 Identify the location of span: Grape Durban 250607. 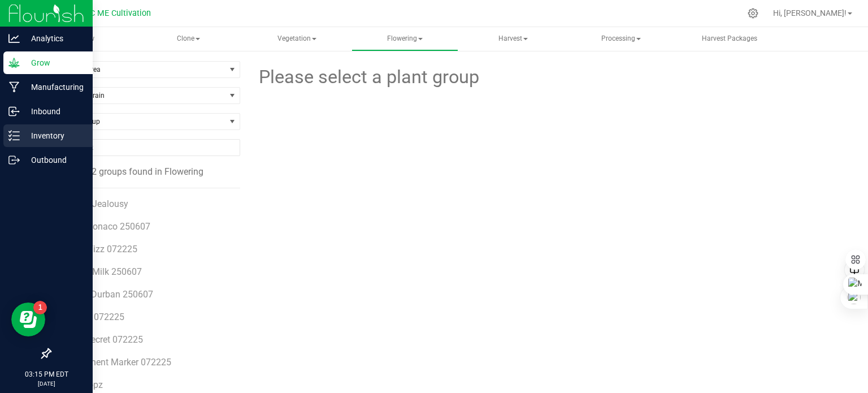
(109, 293).